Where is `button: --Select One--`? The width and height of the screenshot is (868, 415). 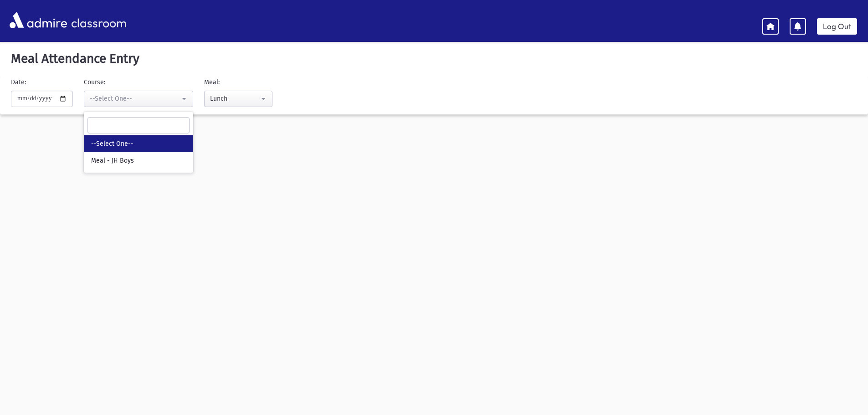 button: --Select One-- is located at coordinates (138, 99).